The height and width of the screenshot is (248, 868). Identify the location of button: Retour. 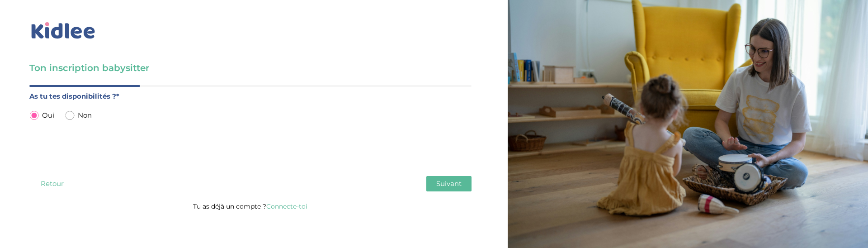
(52, 184).